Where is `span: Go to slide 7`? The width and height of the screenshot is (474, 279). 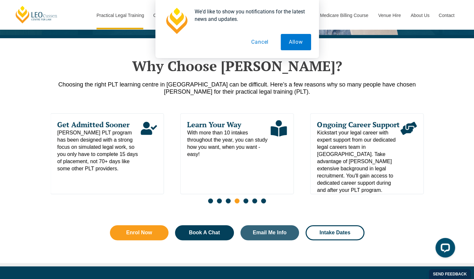 span: Go to slide 7 is located at coordinates (263, 201).